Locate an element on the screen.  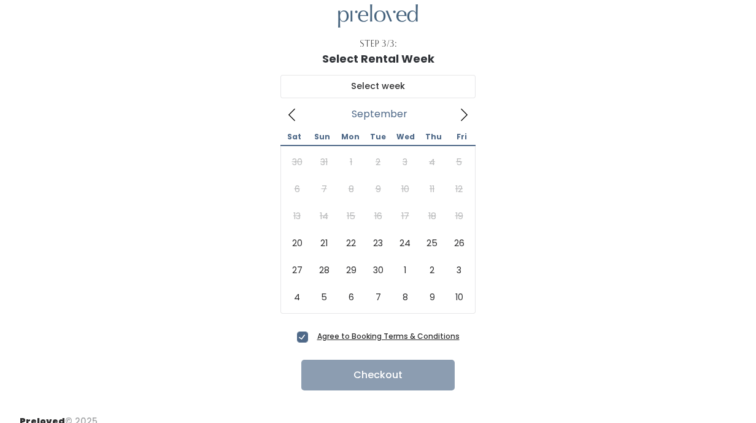
span: September 30, 2025 is located at coordinates (378, 270).